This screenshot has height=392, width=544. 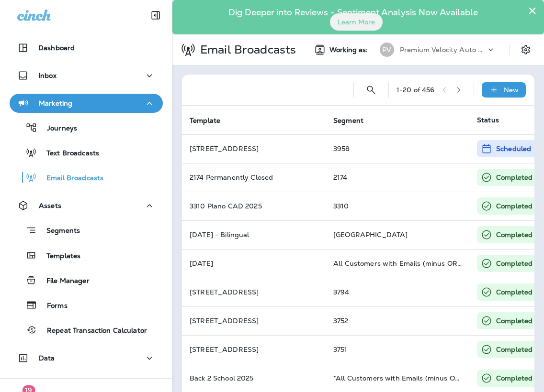 I want to click on span: Working as:, so click(x=350, y=50).